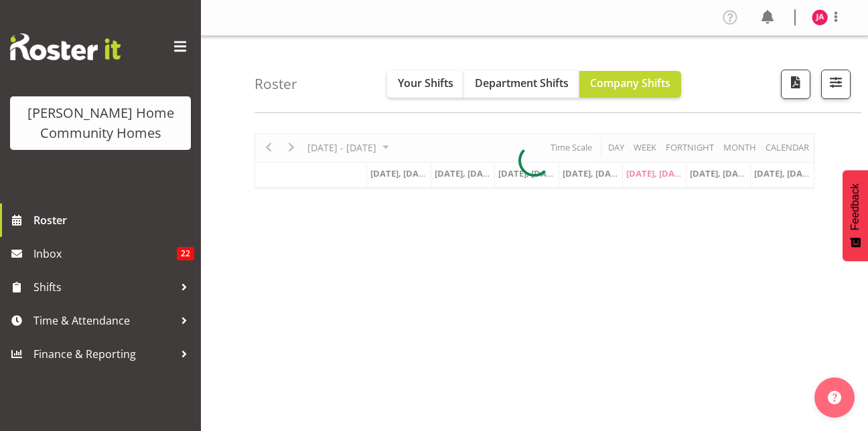 Image resolution: width=868 pixels, height=431 pixels. I want to click on span: 22, so click(186, 254).